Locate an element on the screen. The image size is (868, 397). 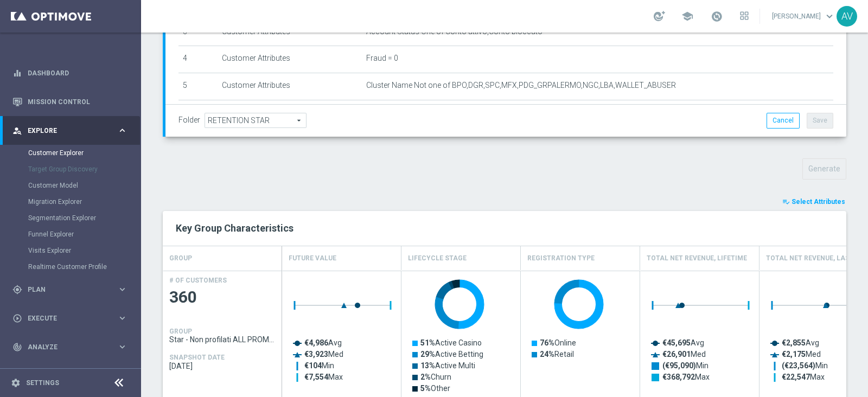
div: Customer Explorer is located at coordinates (84, 153).